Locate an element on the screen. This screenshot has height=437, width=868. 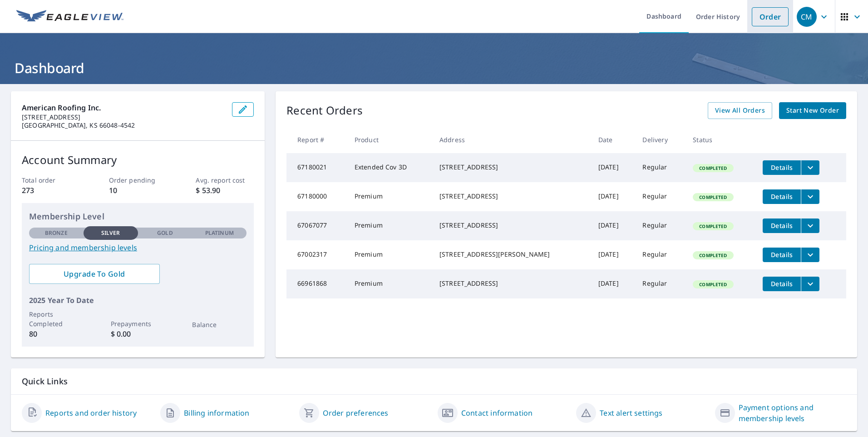
p: Avg. report cost is located at coordinates (225, 180).